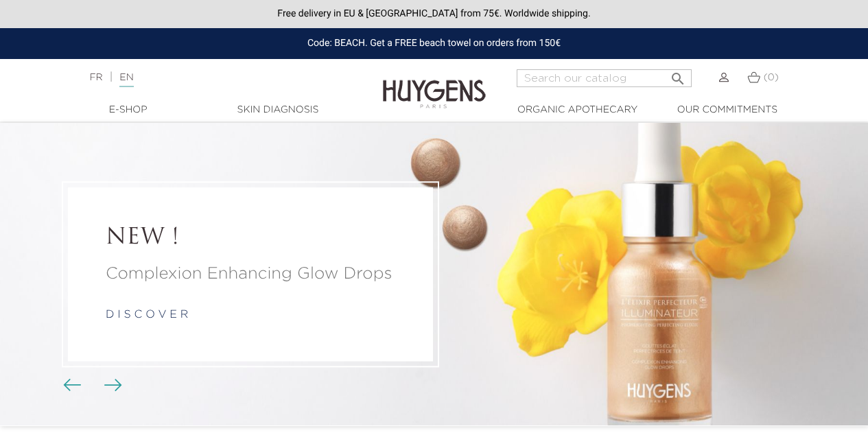  Describe the element at coordinates (128, 110) in the screenshot. I see `a: E-Shop` at that location.